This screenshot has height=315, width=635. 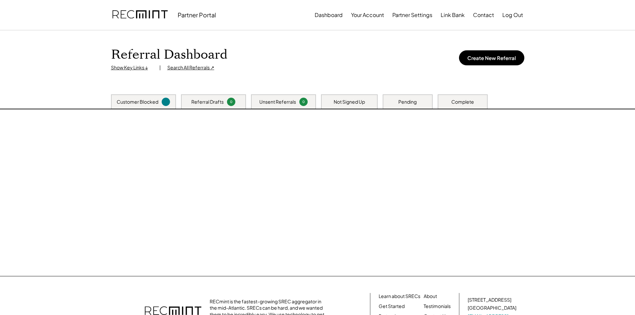 I want to click on a: Get Started, so click(x=392, y=307).